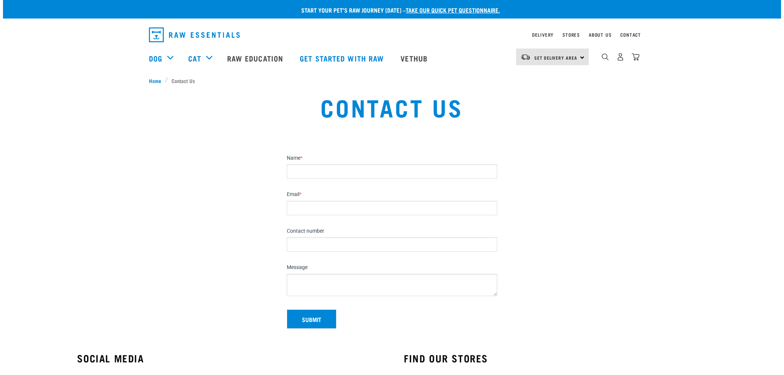 This screenshot has height=375, width=784. I want to click on h3: FIND OUR STORES, so click(555, 358).